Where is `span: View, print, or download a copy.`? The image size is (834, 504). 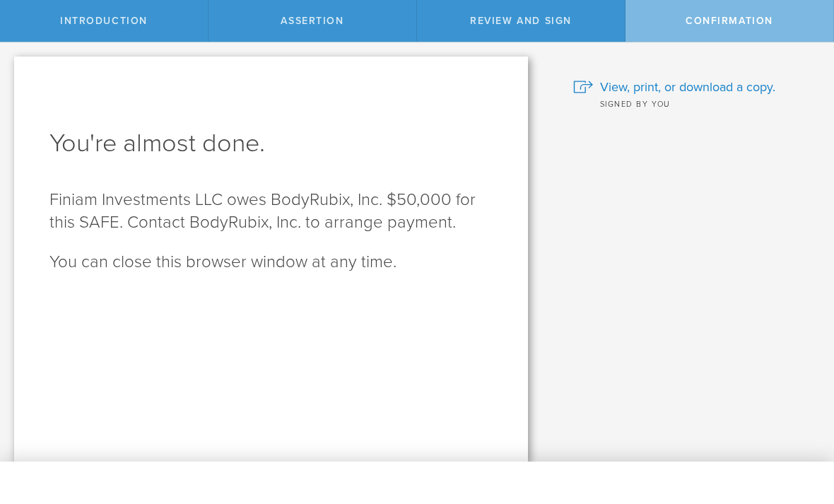
span: View, print, or download a copy. is located at coordinates (688, 87).